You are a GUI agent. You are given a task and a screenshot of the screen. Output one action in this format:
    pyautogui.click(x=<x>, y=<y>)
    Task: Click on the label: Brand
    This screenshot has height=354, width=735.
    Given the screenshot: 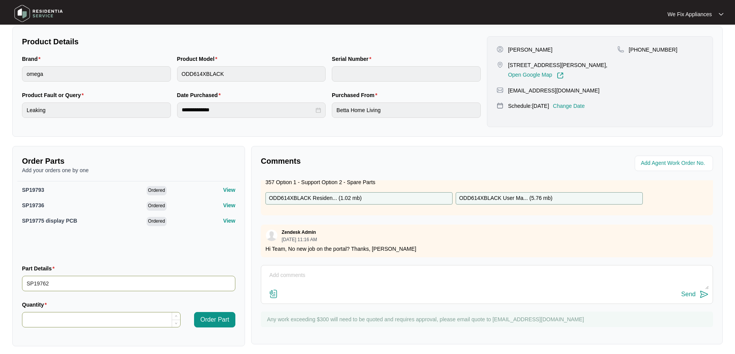 What is the action you would take?
    pyautogui.click(x=33, y=59)
    